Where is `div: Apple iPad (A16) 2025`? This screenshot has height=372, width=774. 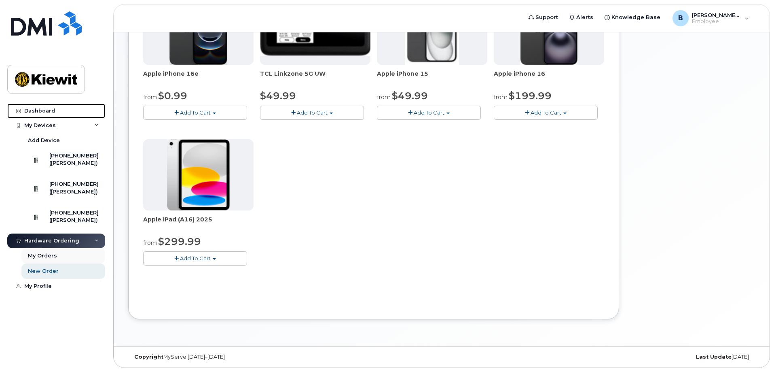 div: Apple iPad (A16) 2025 is located at coordinates (198, 223).